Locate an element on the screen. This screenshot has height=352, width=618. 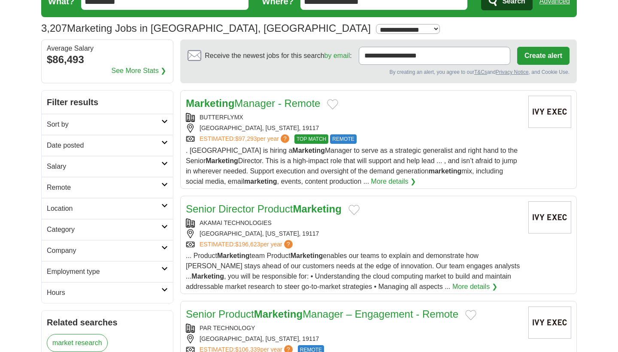
a: by email is located at coordinates (337, 55).